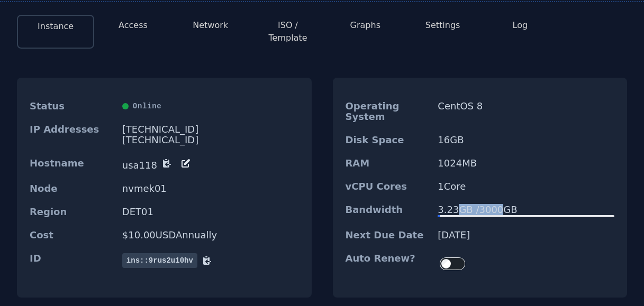  I want to click on button: Network, so click(210, 25).